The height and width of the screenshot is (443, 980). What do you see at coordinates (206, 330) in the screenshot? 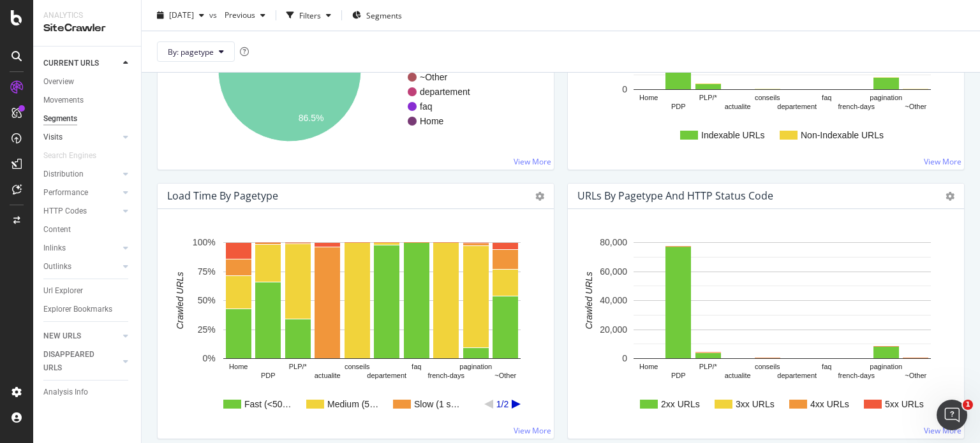
I see `text: 25%` at bounding box center [206, 330].